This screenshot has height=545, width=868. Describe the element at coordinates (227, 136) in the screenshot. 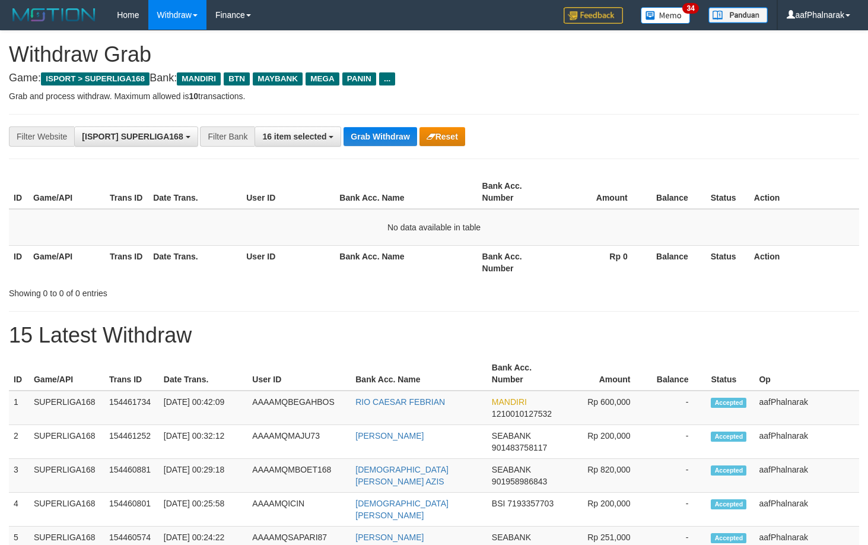

I see `div: Filter Bank` at that location.